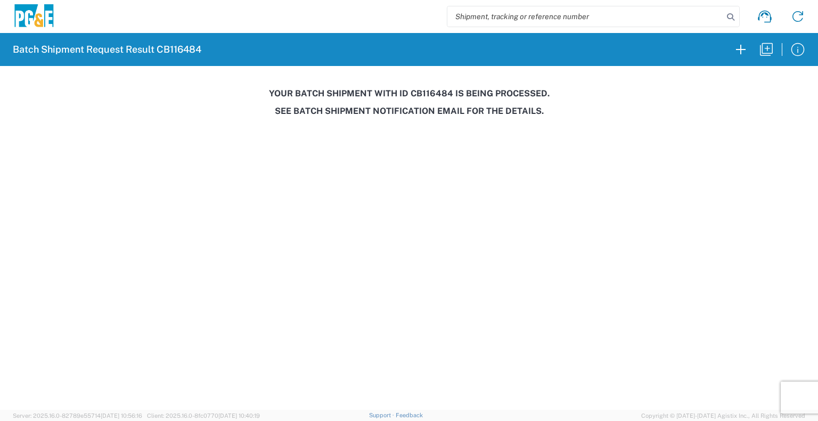  What do you see at coordinates (77, 416) in the screenshot?
I see `span: Server: 2025.16.0-82789e55714` at bounding box center [77, 416].